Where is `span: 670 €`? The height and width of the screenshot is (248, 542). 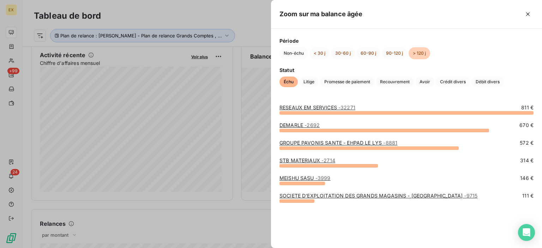
span: 670 € is located at coordinates (526, 125).